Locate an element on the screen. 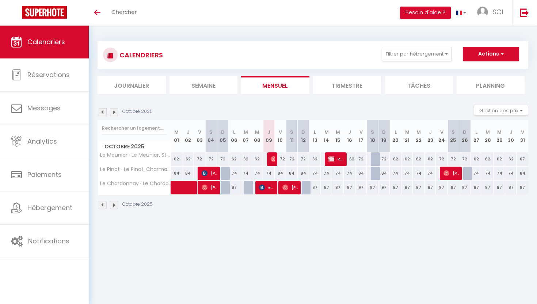 The width and height of the screenshot is (537, 304). th: 22 is located at coordinates (418, 136).